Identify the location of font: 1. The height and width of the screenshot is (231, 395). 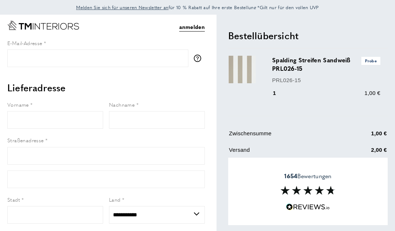
(274, 93).